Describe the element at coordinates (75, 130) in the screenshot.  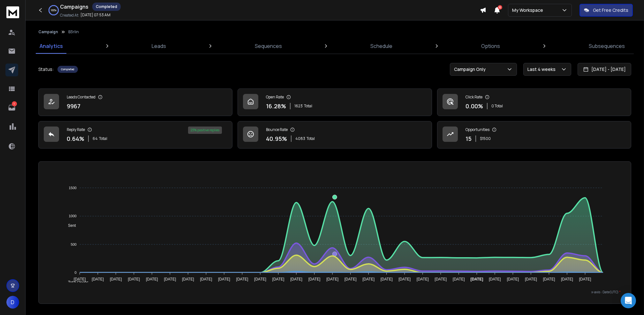
I see `p: Reply Rate` at that location.